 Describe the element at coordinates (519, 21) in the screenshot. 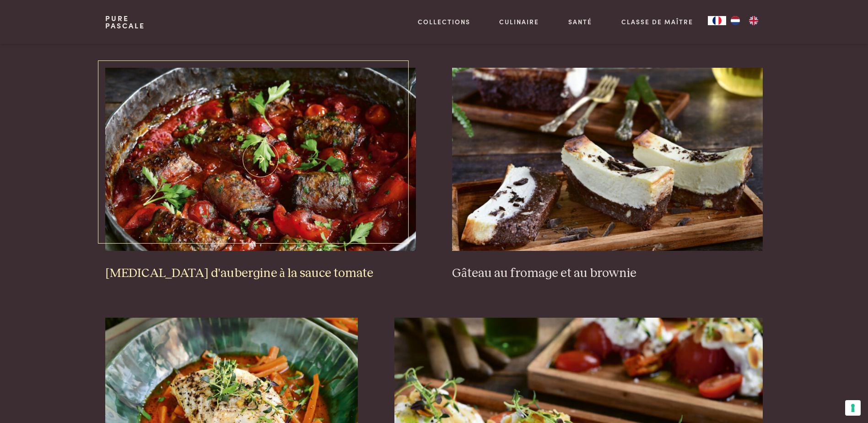

I see `a: Culinaire` at that location.